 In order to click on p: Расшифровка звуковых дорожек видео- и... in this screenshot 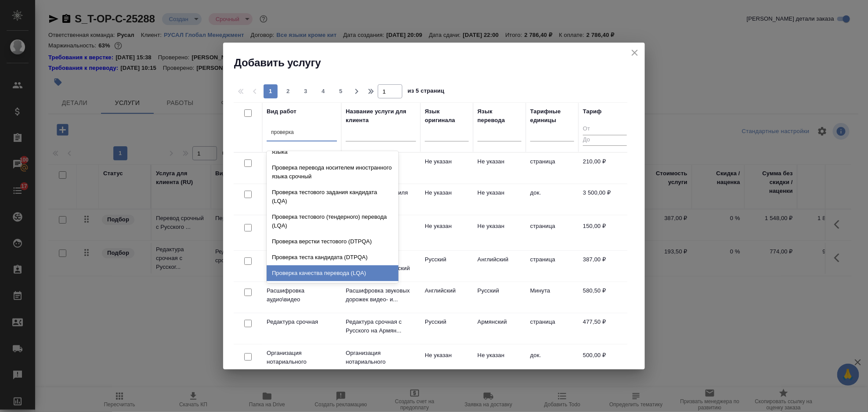, I will do `click(381, 295)`.